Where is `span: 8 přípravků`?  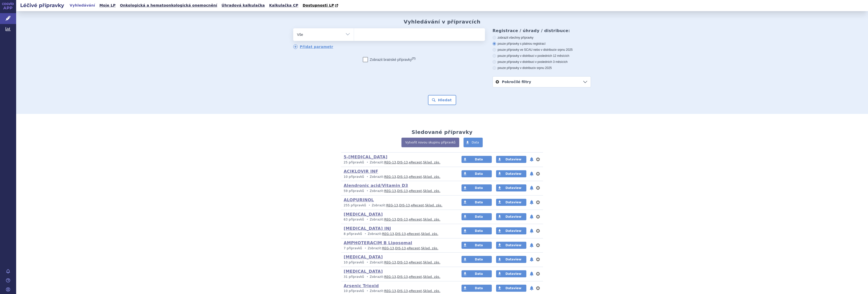
span: 8 přípravků is located at coordinates (353, 233).